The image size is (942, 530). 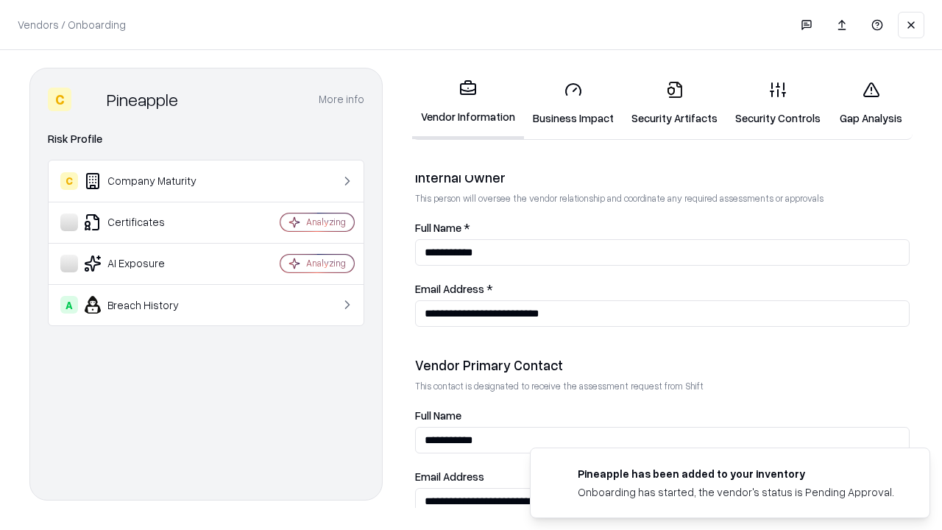 What do you see at coordinates (148, 305) in the screenshot?
I see `div: Breach History` at bounding box center [148, 305].